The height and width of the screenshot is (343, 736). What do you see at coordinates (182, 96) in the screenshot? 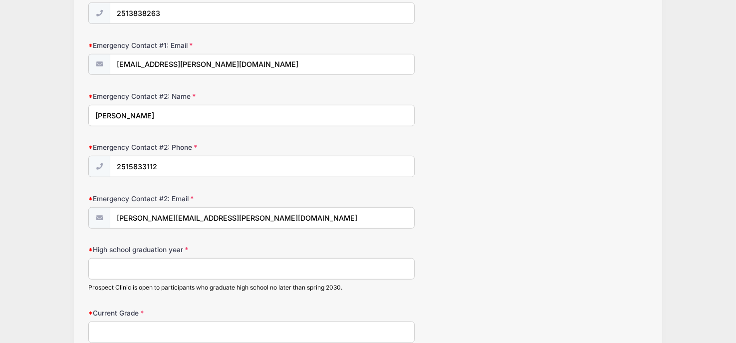
I see `label: Emergency Contact #2: Name` at bounding box center [182, 96].